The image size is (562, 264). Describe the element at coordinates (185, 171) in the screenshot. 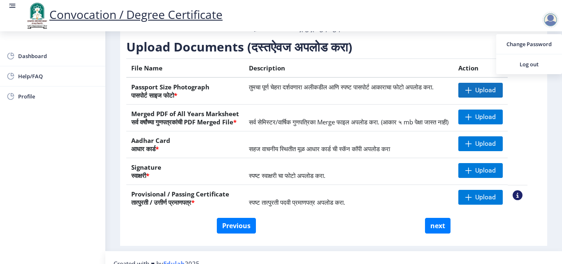

I see `th: Signature स्वाक्षरी` at that location.